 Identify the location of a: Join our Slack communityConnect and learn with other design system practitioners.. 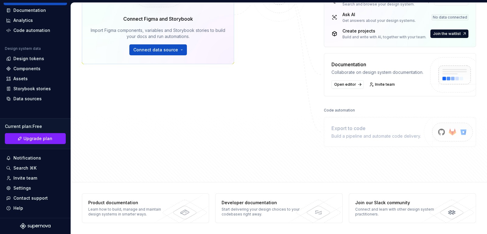
(413, 209).